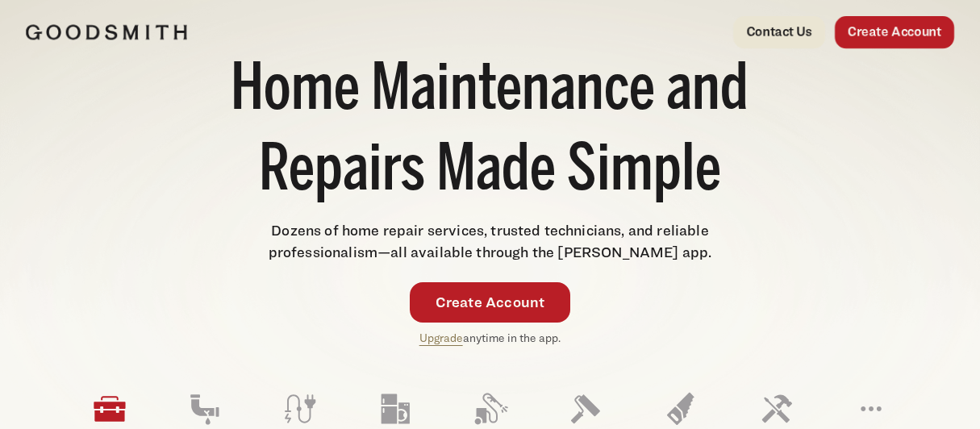 The height and width of the screenshot is (429, 980). What do you see at coordinates (779, 32) in the screenshot?
I see `a: Contact Us` at bounding box center [779, 32].